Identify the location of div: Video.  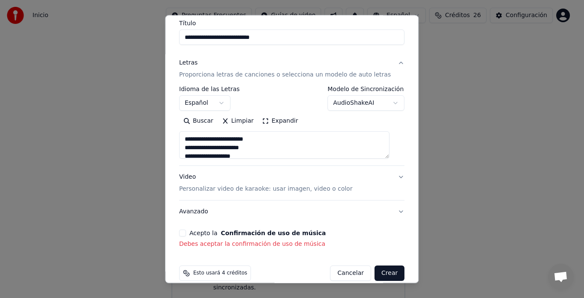
(266, 183).